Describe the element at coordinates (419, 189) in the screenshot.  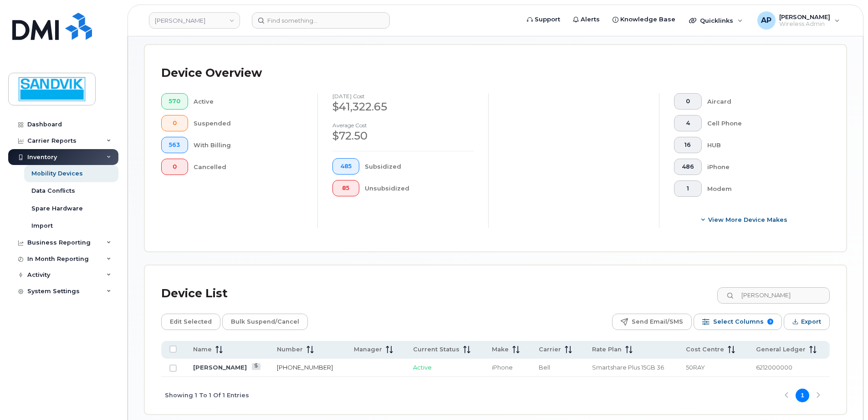
I see `div: Unsubsidized` at that location.